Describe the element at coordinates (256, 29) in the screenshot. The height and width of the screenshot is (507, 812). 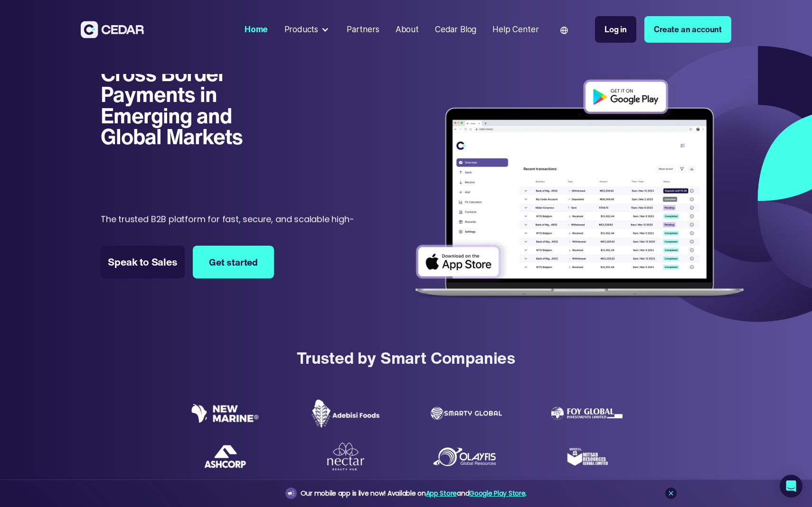
I see `div: Home` at that location.